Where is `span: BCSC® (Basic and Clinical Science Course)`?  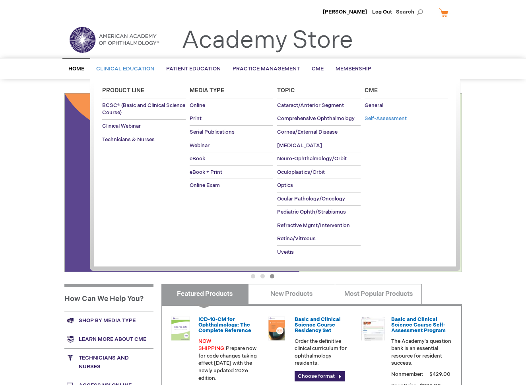 span: BCSC® (Basic and Clinical Science Course) is located at coordinates (143, 109).